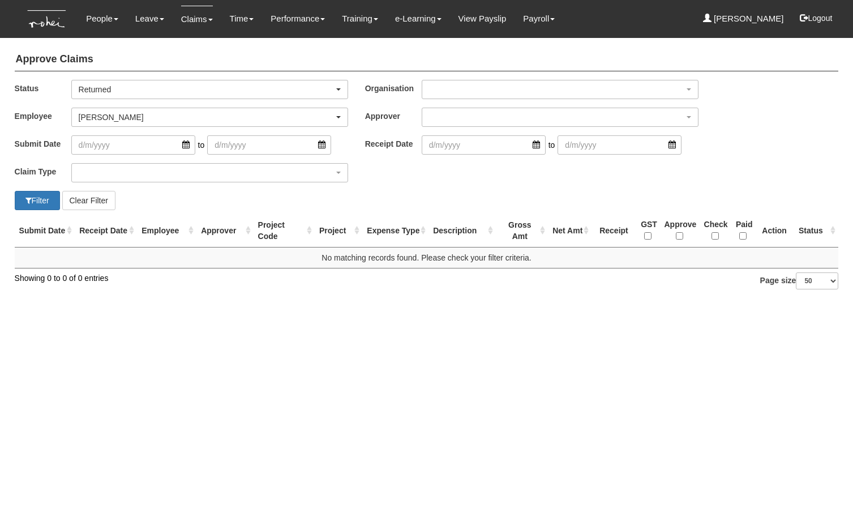 This screenshot has height=516, width=853. I want to click on button: Filter, so click(37, 200).